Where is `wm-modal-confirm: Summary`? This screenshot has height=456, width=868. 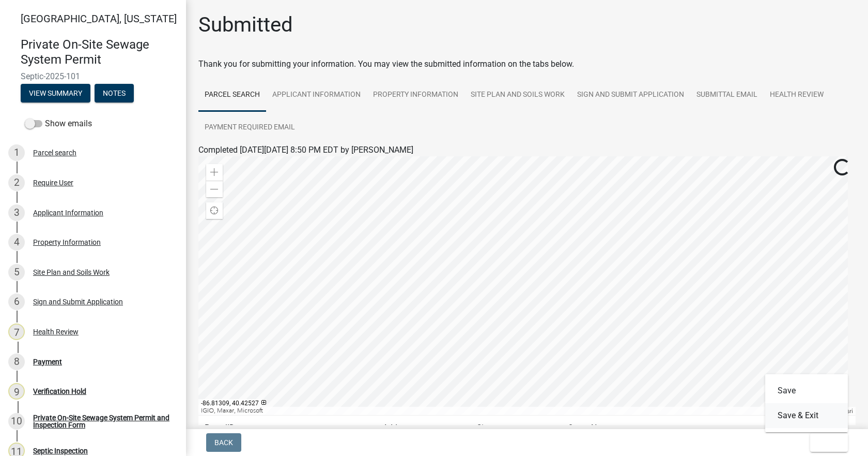 wm-modal-confirm: Summary is located at coordinates (56, 93).